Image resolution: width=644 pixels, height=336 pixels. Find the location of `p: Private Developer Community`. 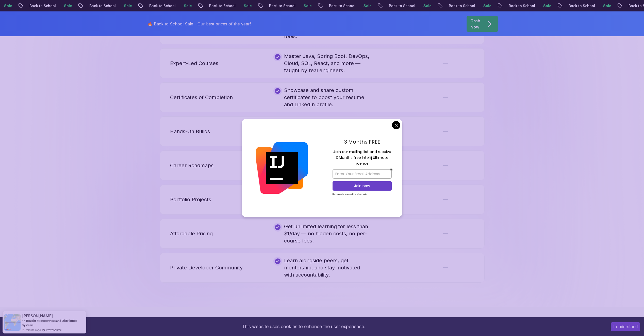

p: Private Developer Community is located at coordinates (207, 268).